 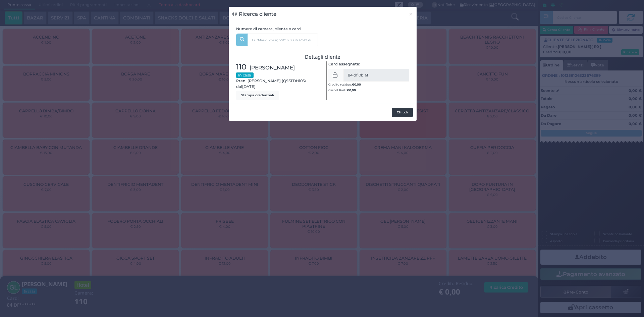 I want to click on label: Numero di camera, cliente o card, so click(x=268, y=29).